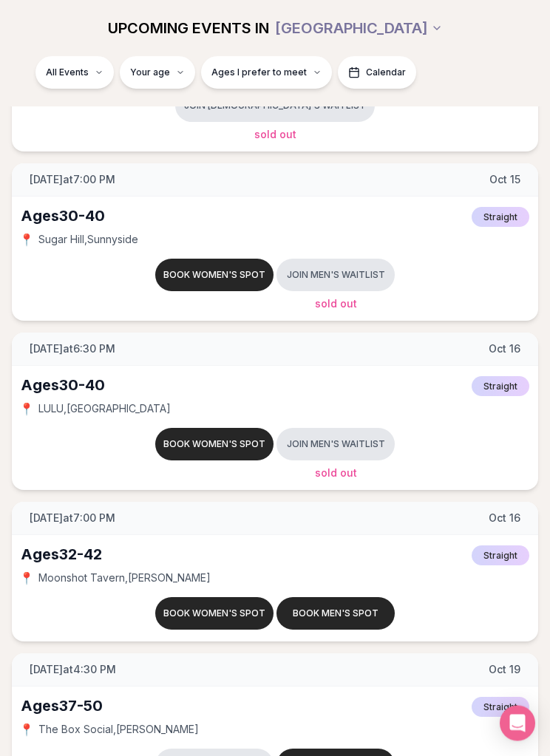  I want to click on button: Your age, so click(157, 73).